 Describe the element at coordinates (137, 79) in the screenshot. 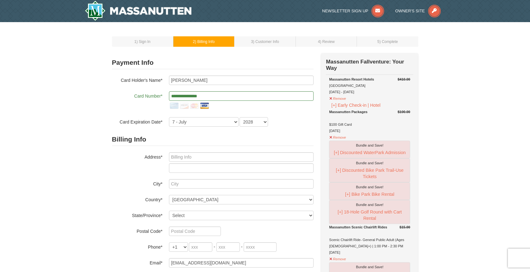

I see `label: Card Holder's Name*` at that location.